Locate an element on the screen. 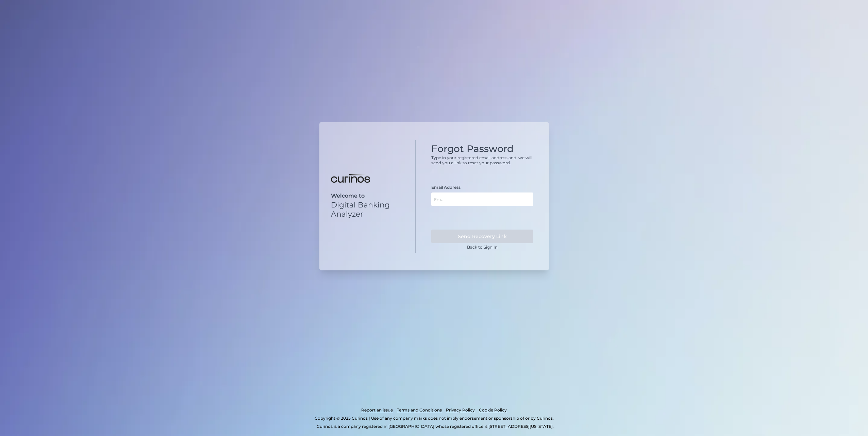 Image resolution: width=868 pixels, height=436 pixels. label: Email Address is located at coordinates (446, 187).